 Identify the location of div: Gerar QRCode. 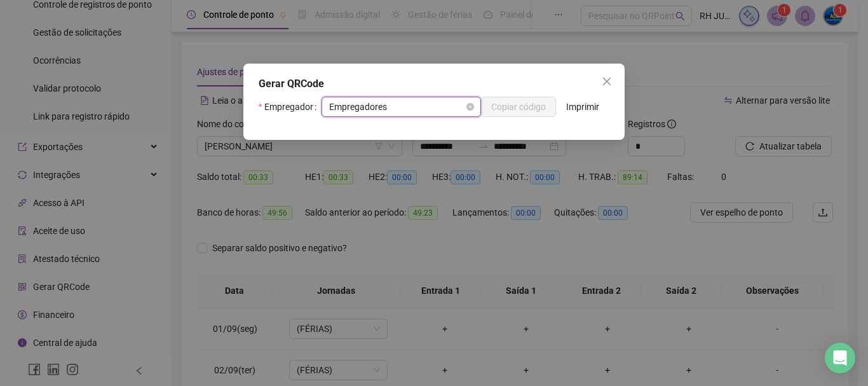
(434, 84).